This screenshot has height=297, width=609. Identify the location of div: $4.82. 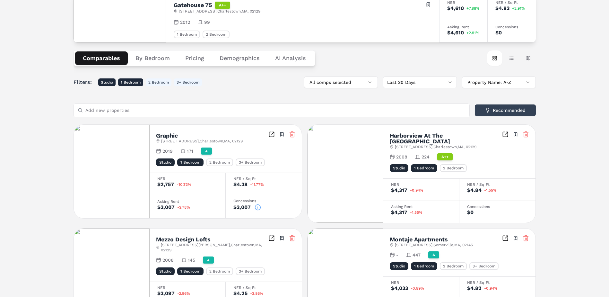
(474, 288).